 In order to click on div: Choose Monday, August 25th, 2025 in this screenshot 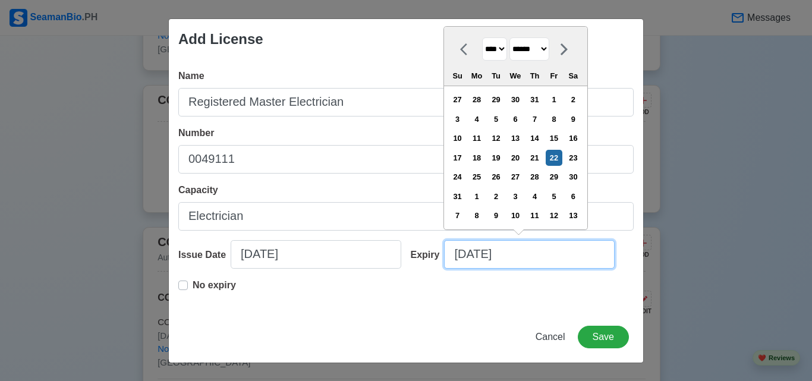, I will do `click(476, 177)`.